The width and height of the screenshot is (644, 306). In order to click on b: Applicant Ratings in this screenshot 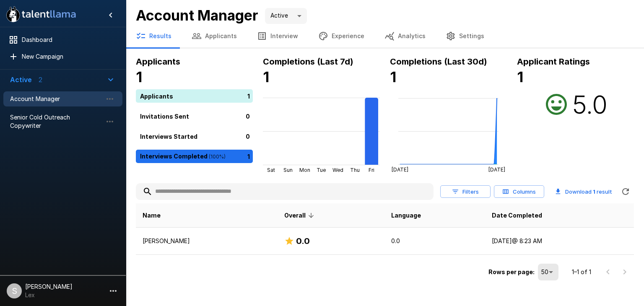, I will do `click(554, 61)`.